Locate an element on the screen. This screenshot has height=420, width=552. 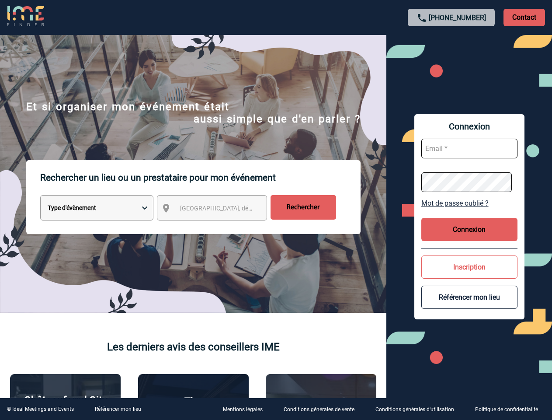
a: Mot de passe oublié ? is located at coordinates (470, 203).